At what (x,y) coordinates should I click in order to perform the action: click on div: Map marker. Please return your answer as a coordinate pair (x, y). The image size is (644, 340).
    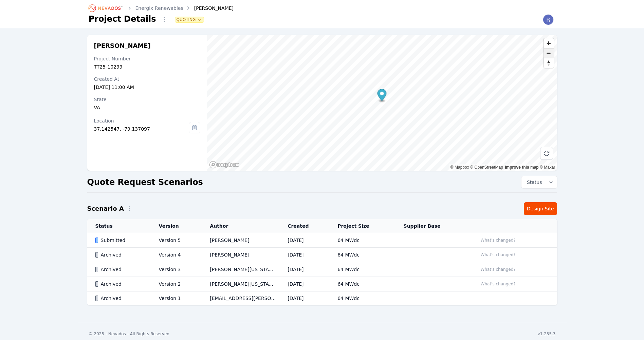
    Looking at the image, I should click on (382, 96).